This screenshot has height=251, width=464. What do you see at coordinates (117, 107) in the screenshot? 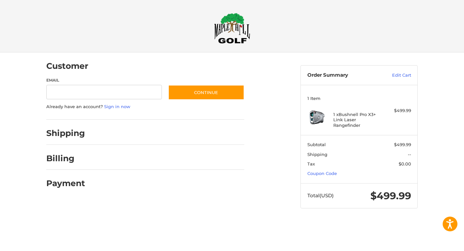
I see `a: Sign in now` at bounding box center [117, 107].